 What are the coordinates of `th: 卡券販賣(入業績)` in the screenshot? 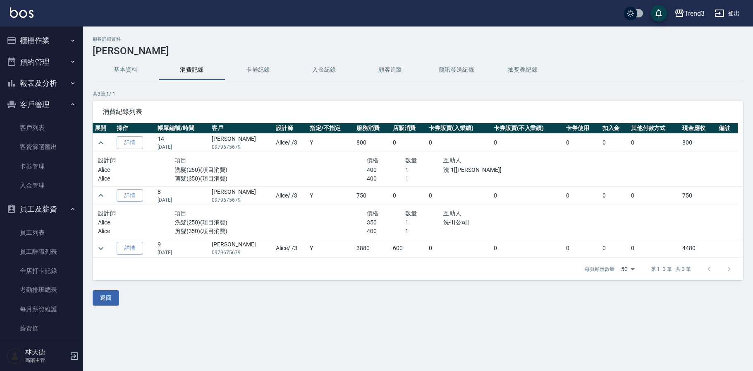 It's located at (459, 128).